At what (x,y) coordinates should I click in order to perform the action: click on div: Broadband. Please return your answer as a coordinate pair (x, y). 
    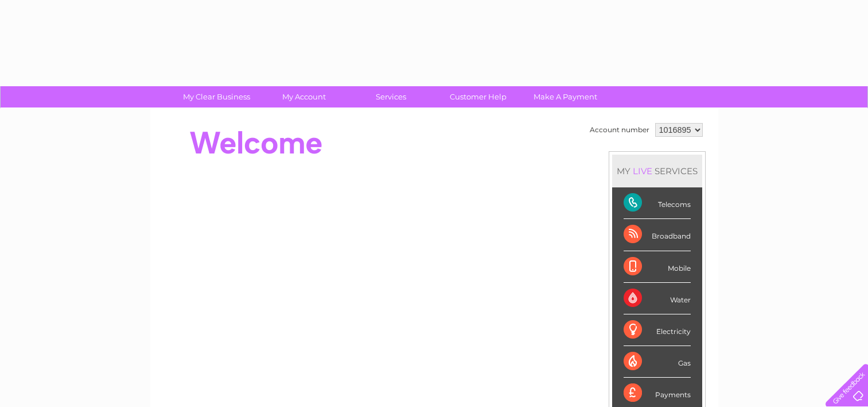
    Looking at the image, I should click on (657, 234).